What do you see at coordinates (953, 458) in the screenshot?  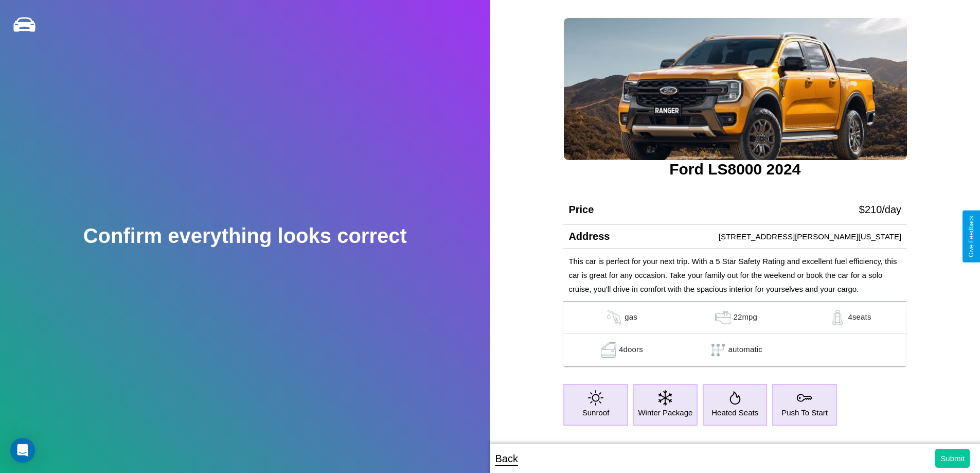 I see `button: Submit` at bounding box center [953, 458].